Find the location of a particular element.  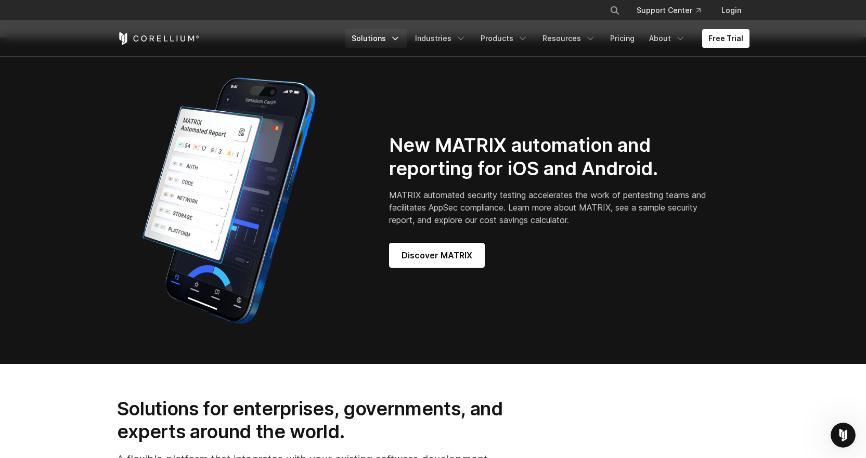

h2: Solutions for enterprises, governments, and experts around the world. is located at coordinates (324, 420).